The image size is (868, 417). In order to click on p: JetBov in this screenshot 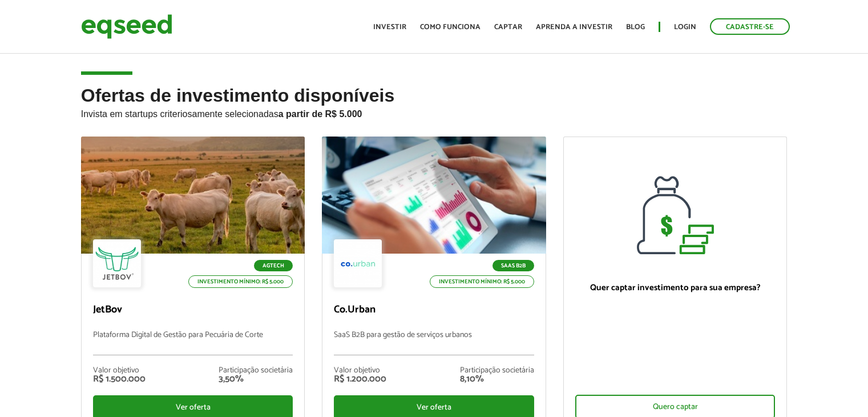, I will do `click(193, 310)`.